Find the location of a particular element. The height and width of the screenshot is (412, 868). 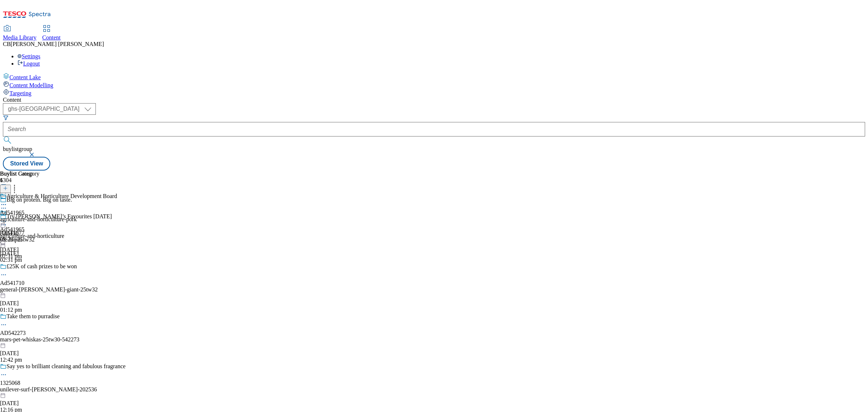

div: Say yes to brilliant cleaning and fabulous fragrance is located at coordinates (66, 366).